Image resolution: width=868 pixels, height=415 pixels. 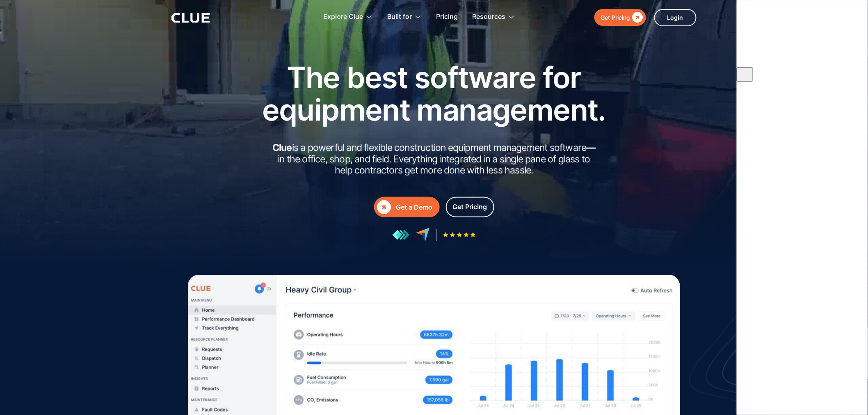 What do you see at coordinates (407, 208) in the screenshot?
I see `a: Get a Demo` at bounding box center [407, 208].